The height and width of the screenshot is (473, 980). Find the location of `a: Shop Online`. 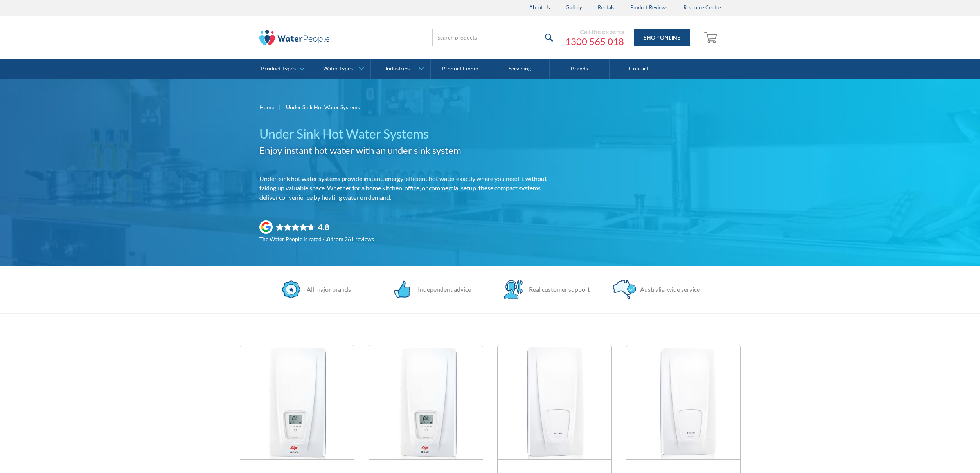

a: Shop Online is located at coordinates (662, 37).